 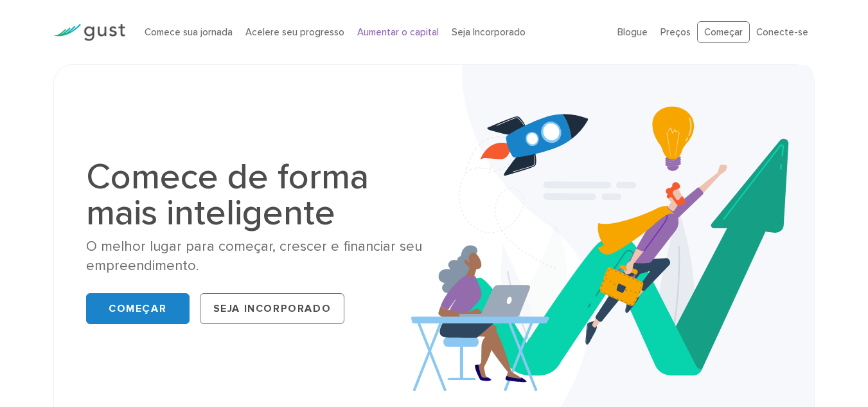 What do you see at coordinates (675, 32) in the screenshot?
I see `a: Preços` at bounding box center [675, 32].